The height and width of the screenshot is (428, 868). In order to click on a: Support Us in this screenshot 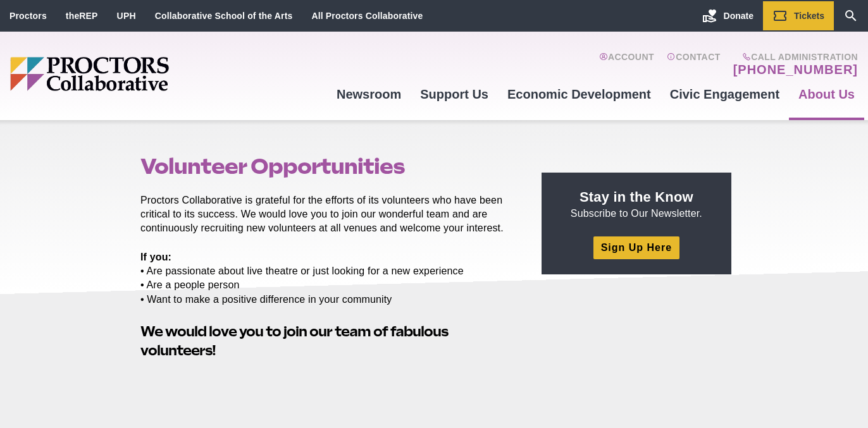, I will do `click(454, 94)`.